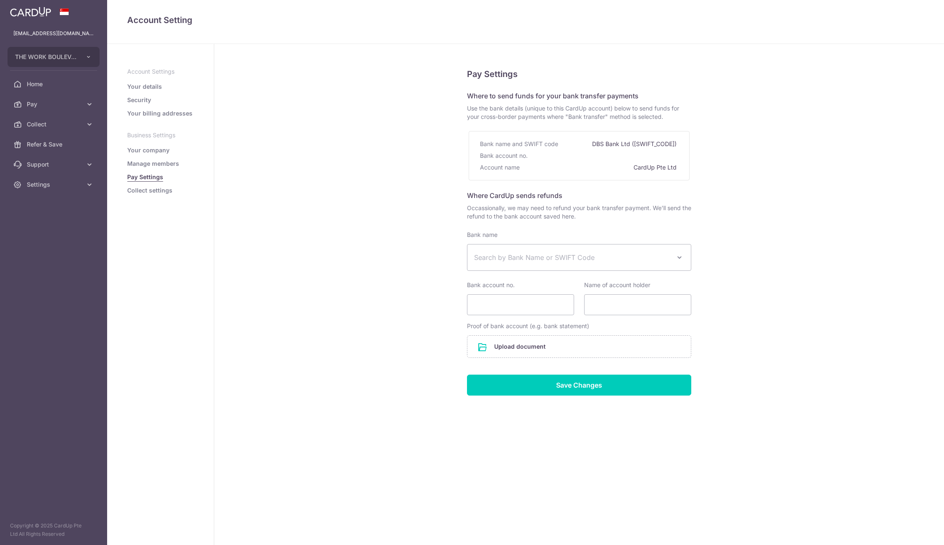 This screenshot has width=944, height=545. I want to click on span: Where CardUp sends refunds, so click(515, 195).